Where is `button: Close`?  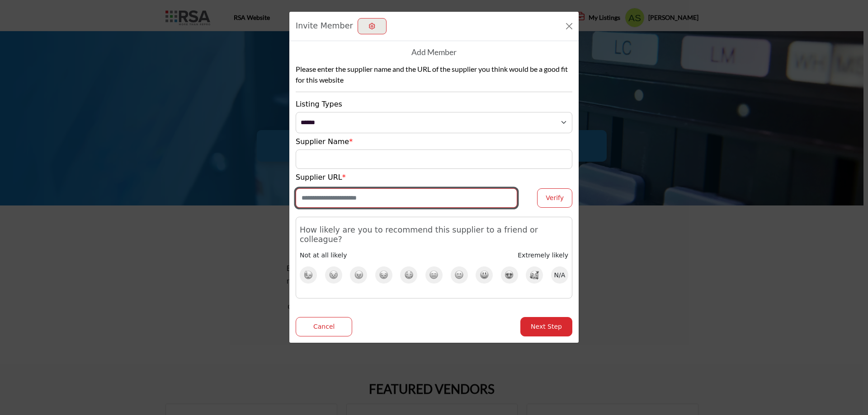 button: Close is located at coordinates (569, 26).